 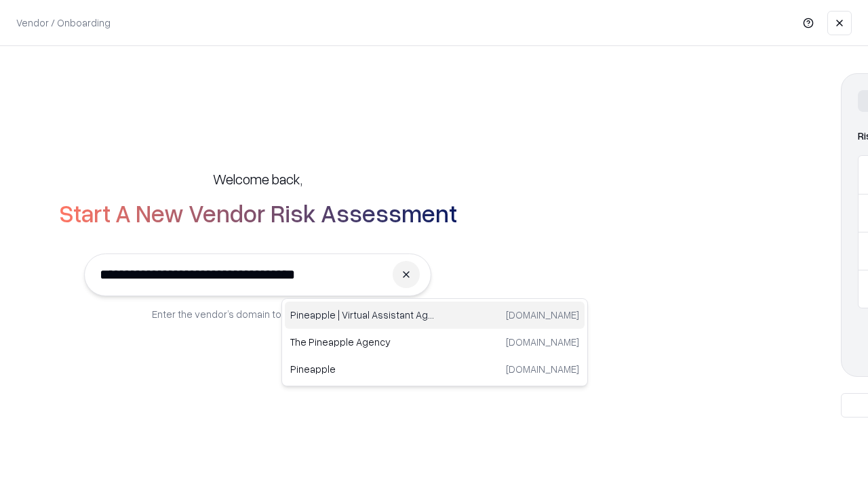 What do you see at coordinates (362, 315) in the screenshot?
I see `p: Pineapple | Virtual Assistant Agency` at bounding box center [362, 315].